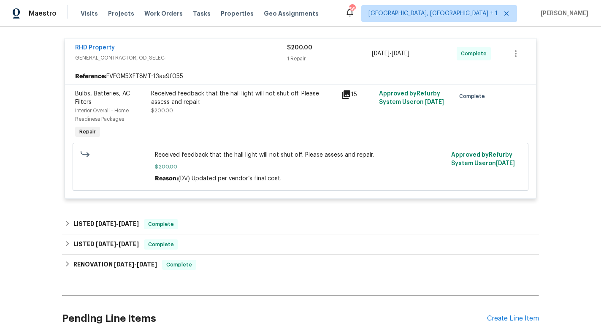 The height and width of the screenshot is (326, 601). What do you see at coordinates (87, 132) in the screenshot?
I see `span: Repair` at bounding box center [87, 132].